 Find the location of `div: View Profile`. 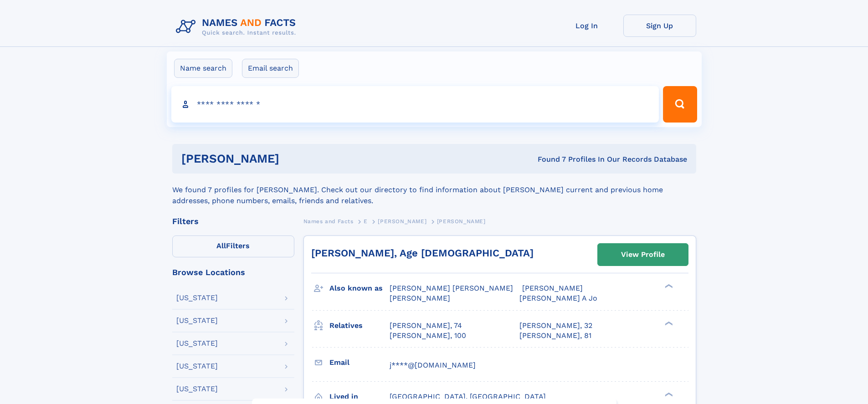

div: View Profile is located at coordinates (643, 254).